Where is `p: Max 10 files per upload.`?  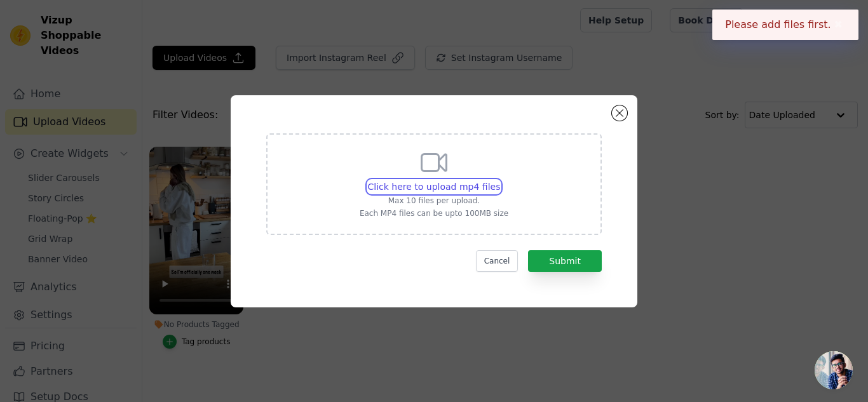
p: Max 10 files per upload. is located at coordinates (434, 201).